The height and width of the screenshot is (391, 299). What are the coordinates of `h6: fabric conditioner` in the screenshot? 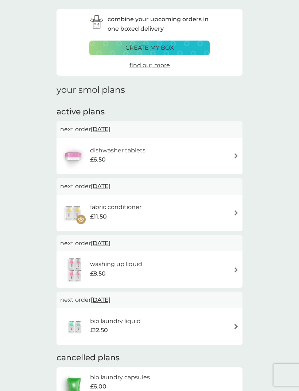 It's located at (116, 207).